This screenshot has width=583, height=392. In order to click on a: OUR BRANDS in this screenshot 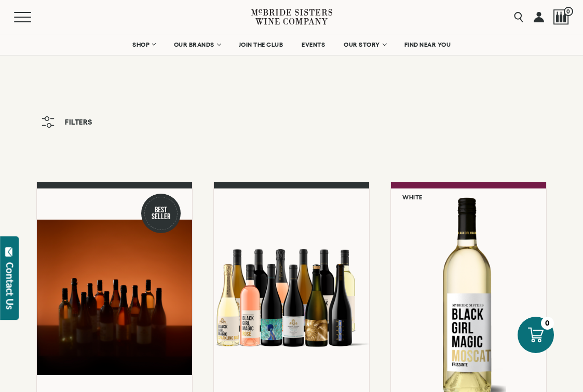, I will do `click(197, 45)`.